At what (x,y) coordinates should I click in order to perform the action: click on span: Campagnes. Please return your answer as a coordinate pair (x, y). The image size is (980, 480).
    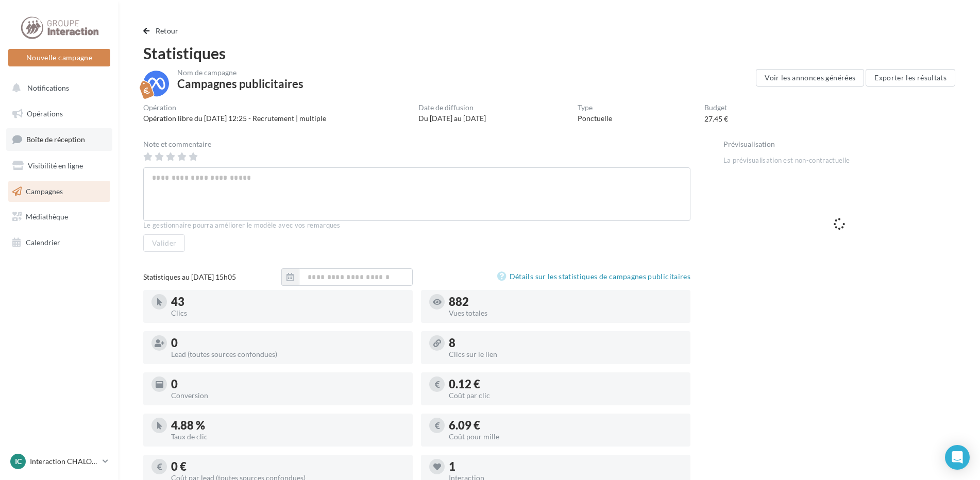
    Looking at the image, I should click on (44, 191).